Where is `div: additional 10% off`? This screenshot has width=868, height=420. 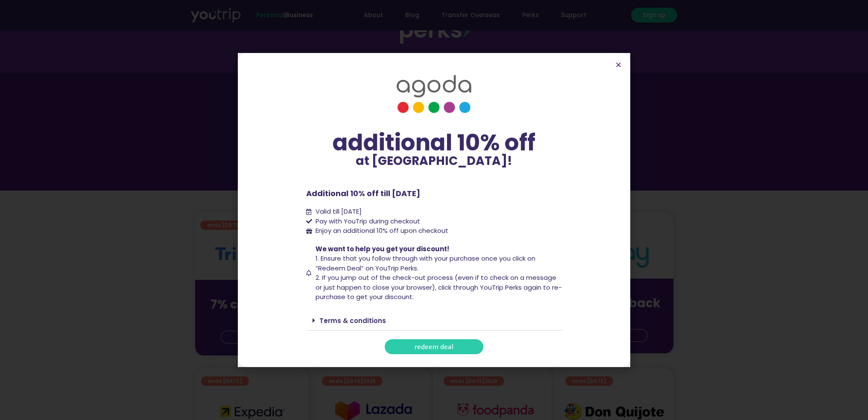
div: additional 10% off is located at coordinates (434, 143).